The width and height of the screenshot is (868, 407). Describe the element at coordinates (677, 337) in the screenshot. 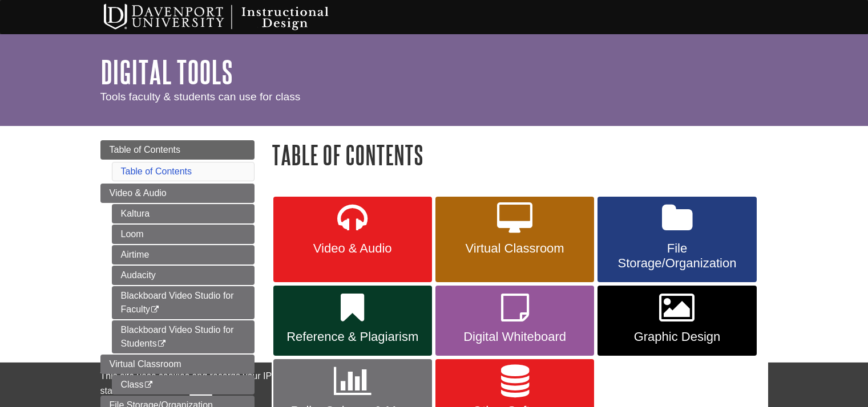

I see `span: Graphic Design` at that location.